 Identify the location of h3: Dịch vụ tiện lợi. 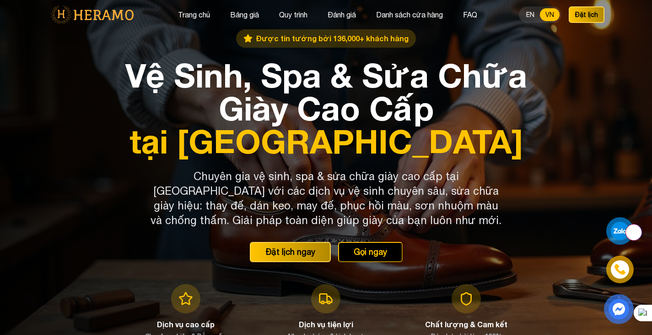
(326, 324).